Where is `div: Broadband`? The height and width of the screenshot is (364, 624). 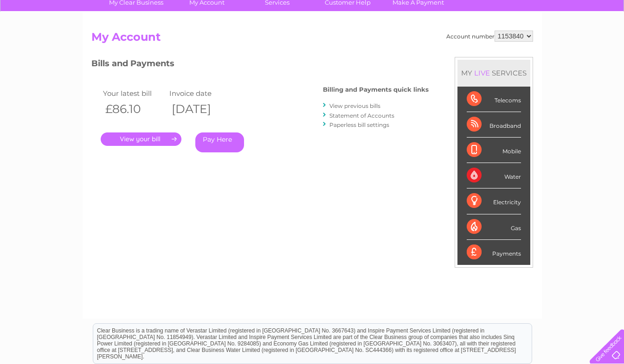
div: Broadband is located at coordinates (493, 125).